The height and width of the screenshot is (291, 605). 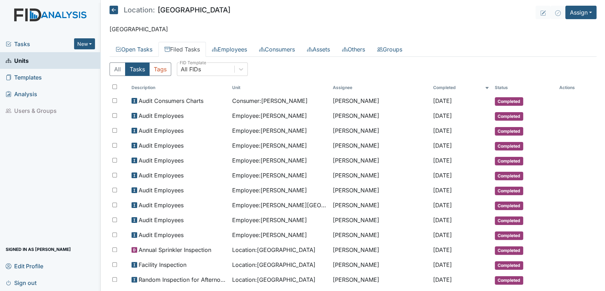 I want to click on input: Toggle All Rows Selected, so click(x=114, y=86).